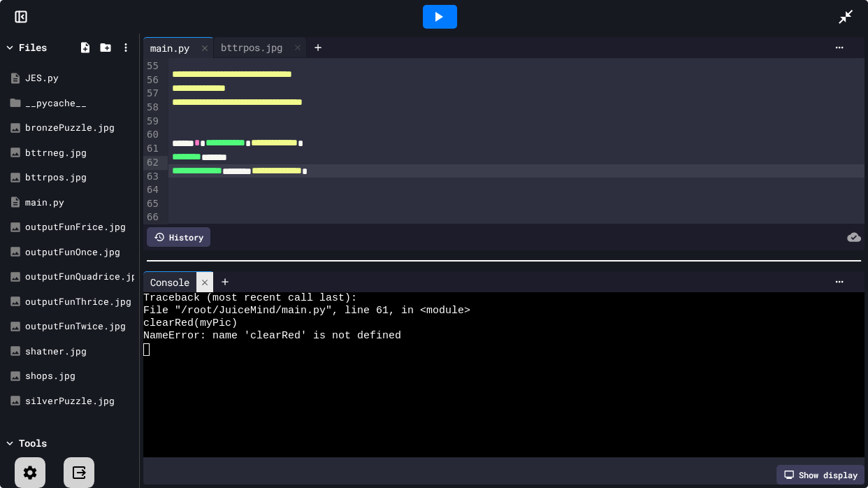 Image resolution: width=868 pixels, height=488 pixels. I want to click on div: 63, so click(152, 177).